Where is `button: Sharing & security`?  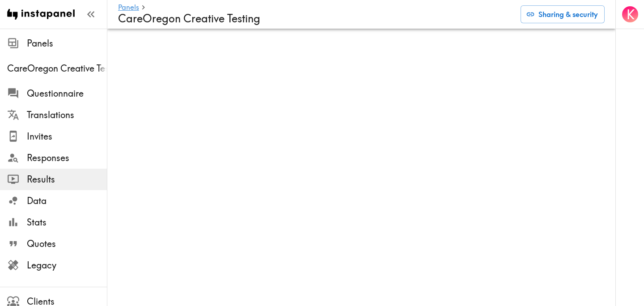 button: Sharing & security is located at coordinates (562, 14).